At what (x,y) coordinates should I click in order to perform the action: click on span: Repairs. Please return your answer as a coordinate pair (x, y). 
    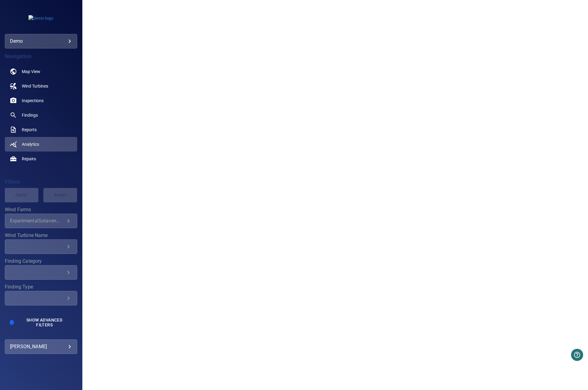
    Looking at the image, I should click on (29, 159).